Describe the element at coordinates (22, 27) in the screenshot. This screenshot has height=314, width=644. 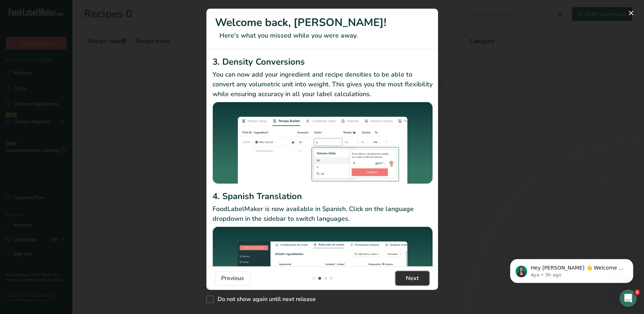
I see `img: Profile image for Aya` at that location.